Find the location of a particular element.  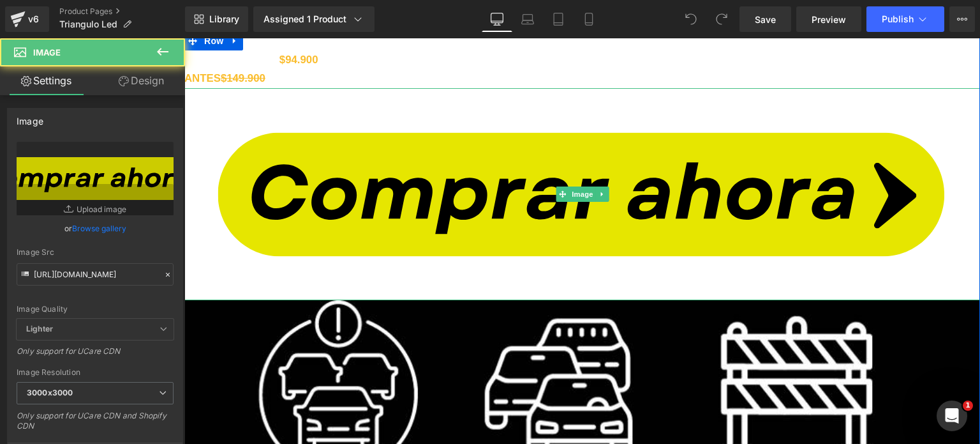

a: Preview is located at coordinates (829, 19).